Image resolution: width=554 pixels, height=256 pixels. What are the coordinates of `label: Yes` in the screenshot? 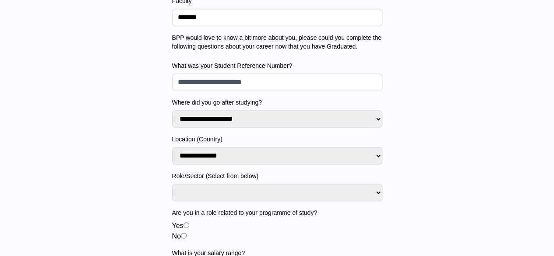 It's located at (178, 226).